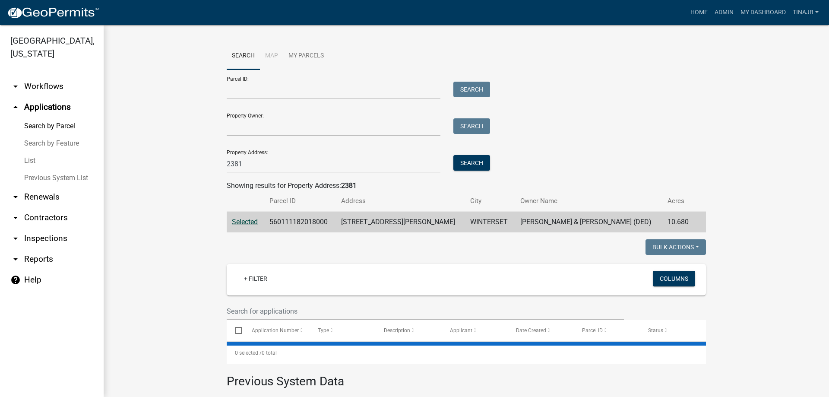 The width and height of the screenshot is (829, 397). I want to click on th: Address, so click(401, 201).